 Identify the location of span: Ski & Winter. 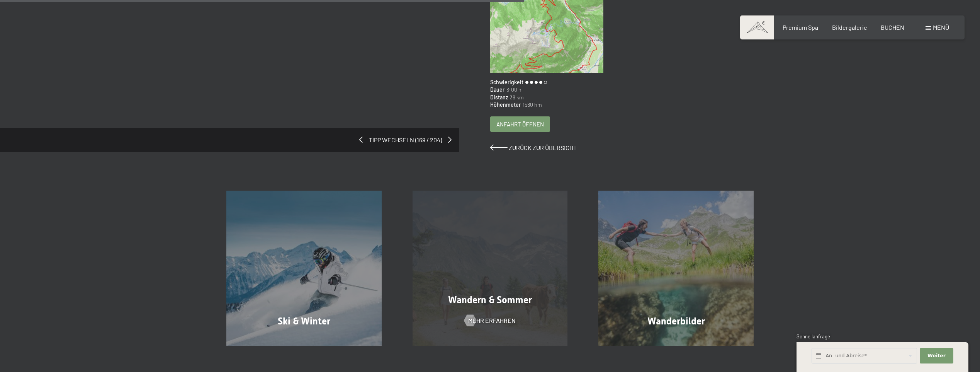
(304, 320).